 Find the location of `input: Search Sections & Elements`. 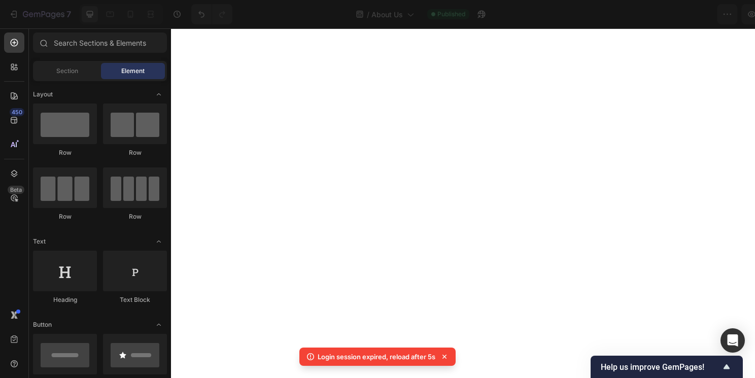

input: Search Sections & Elements is located at coordinates (100, 43).